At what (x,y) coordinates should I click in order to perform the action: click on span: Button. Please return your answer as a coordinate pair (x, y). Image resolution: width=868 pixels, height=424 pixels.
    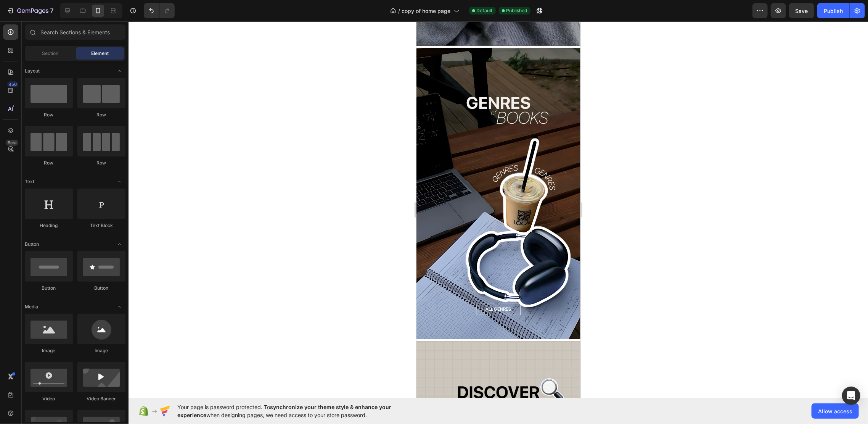
    Looking at the image, I should click on (31, 244).